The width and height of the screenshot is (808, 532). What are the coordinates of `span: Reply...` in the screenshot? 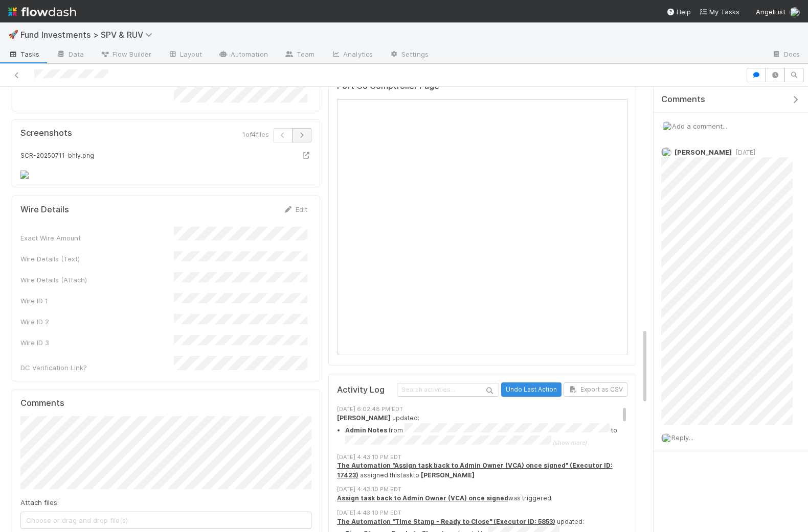 It's located at (682, 438).